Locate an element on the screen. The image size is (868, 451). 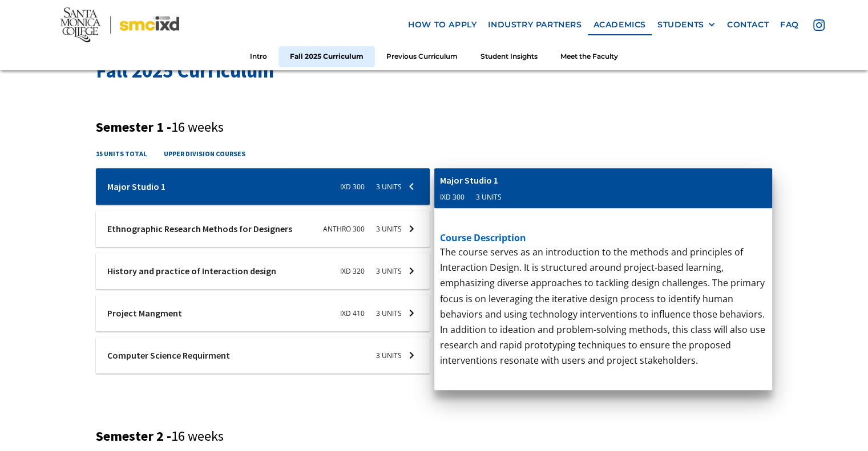
a: Academics is located at coordinates (620, 25).